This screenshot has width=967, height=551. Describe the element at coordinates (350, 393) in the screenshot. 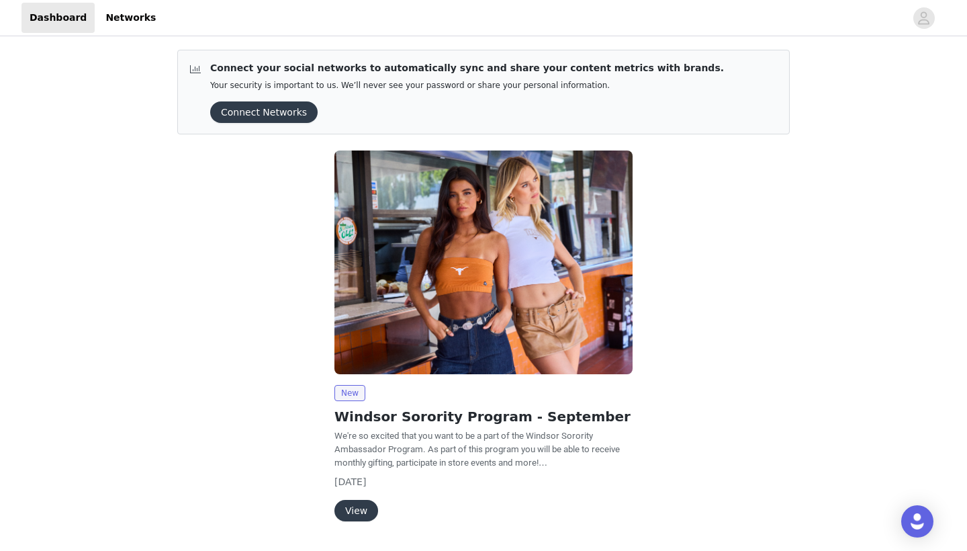

I see `span: New` at that location.